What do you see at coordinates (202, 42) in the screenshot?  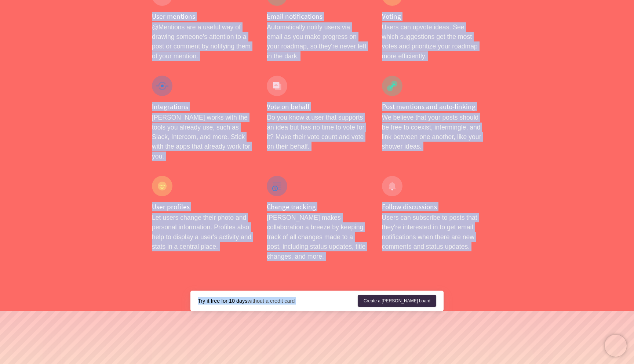 I see `p: @Mentions are a useful way of drawing someone's attention to a post or comment by notifying them ...` at bounding box center [202, 42].